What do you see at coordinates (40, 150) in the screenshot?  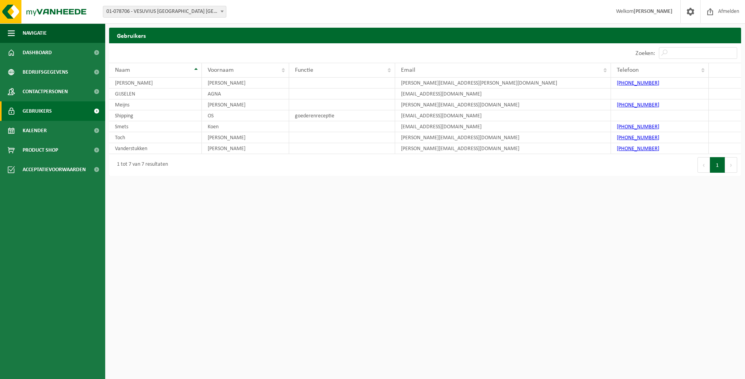 I see `span: Product Shop` at bounding box center [40, 150].